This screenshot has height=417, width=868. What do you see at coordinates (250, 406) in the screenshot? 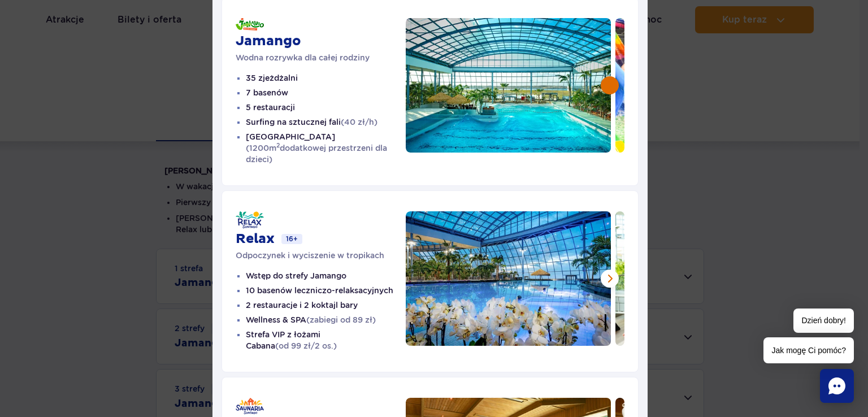
I see `img: Saunaria - Suntago` at bounding box center [250, 406].